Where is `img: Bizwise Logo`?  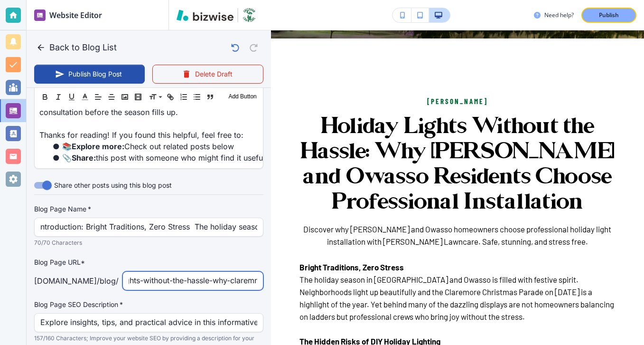
img: Bizwise Logo is located at coordinates (205, 15).